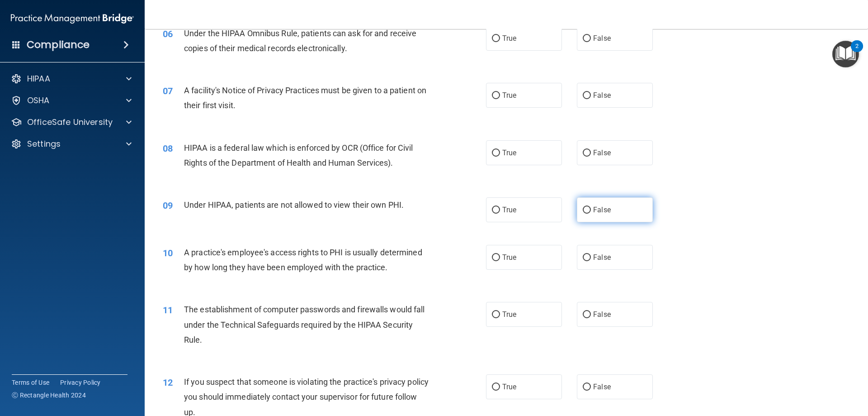  What do you see at coordinates (71, 122) in the screenshot?
I see `a: OfficeSafe University` at bounding box center [71, 122].